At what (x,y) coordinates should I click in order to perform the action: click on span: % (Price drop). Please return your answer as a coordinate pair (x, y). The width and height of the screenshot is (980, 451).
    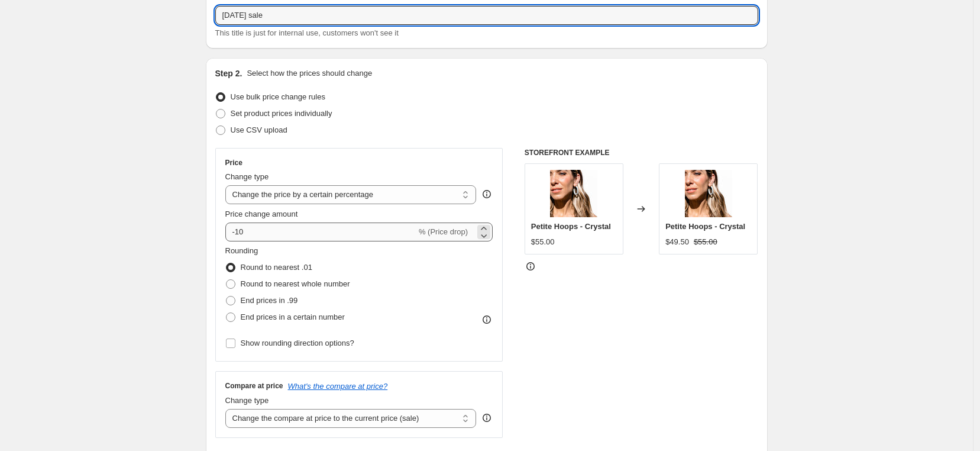
    Looking at the image, I should click on (443, 231).